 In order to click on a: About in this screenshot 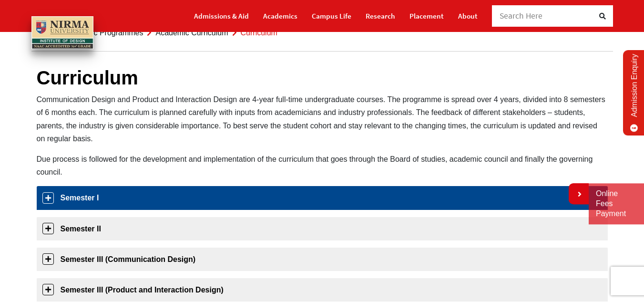, I will do `click(468, 16)`.